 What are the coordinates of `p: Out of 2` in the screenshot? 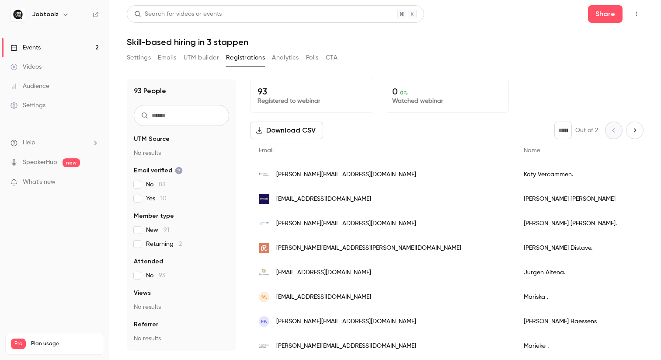 It's located at (586, 130).